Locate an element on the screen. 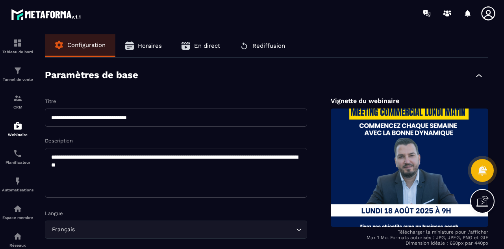  img: logo is located at coordinates (47, 14).